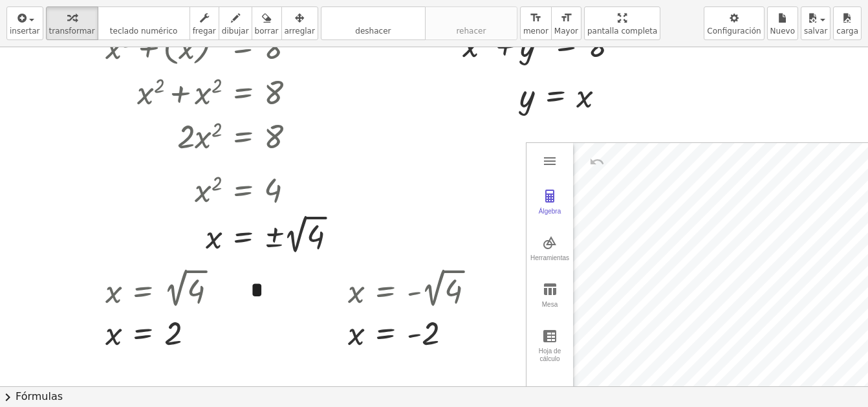 The image size is (868, 407). What do you see at coordinates (39, 397) in the screenshot?
I see `font: Fórmulas` at bounding box center [39, 397].